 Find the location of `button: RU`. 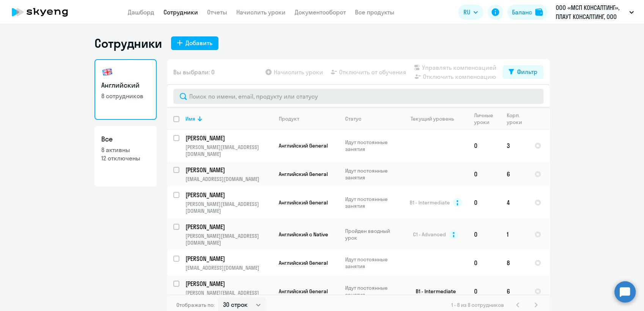

button: RU is located at coordinates (471, 12).